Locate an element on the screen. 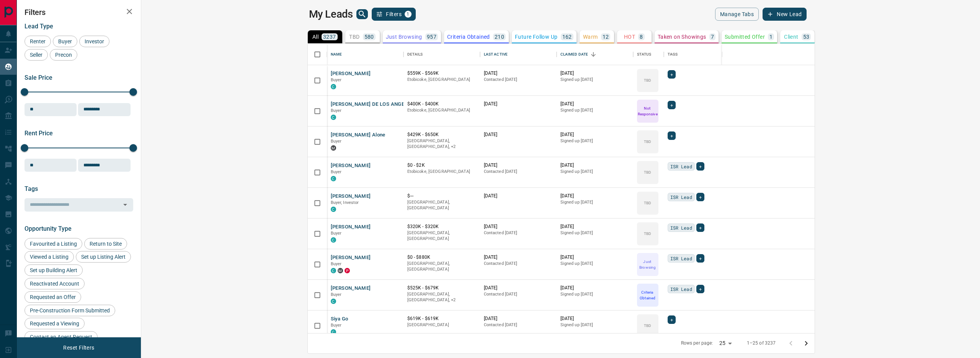 The width and height of the screenshot is (980, 358). p: 12 is located at coordinates (606, 37).